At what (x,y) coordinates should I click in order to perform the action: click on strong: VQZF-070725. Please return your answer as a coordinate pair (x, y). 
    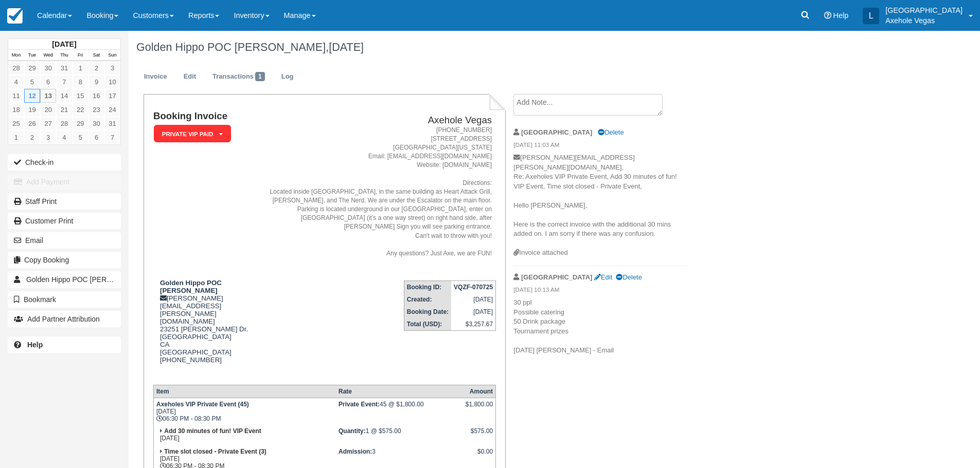
    Looking at the image, I should click on (474, 288).